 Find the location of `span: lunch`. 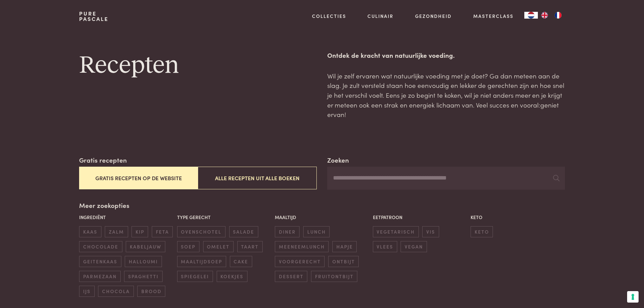

span: lunch is located at coordinates (317, 232).